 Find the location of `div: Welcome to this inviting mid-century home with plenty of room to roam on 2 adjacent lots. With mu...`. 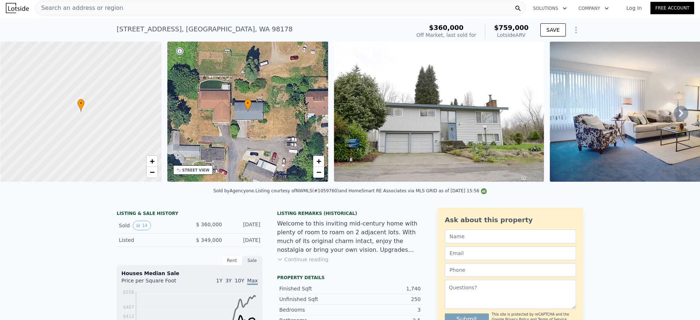

div: Welcome to this inviting mid-century home with plenty of room to roam on 2 adjacent lots. With mu... is located at coordinates (350, 237).